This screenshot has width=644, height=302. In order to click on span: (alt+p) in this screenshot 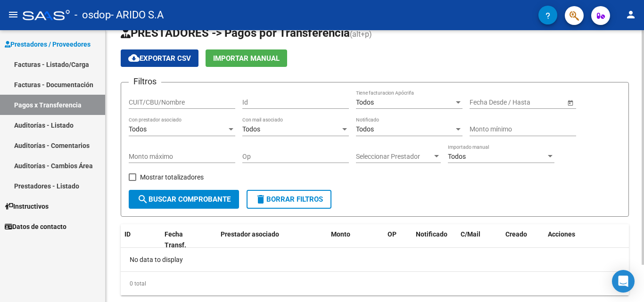, I will do `click(361, 34)`.